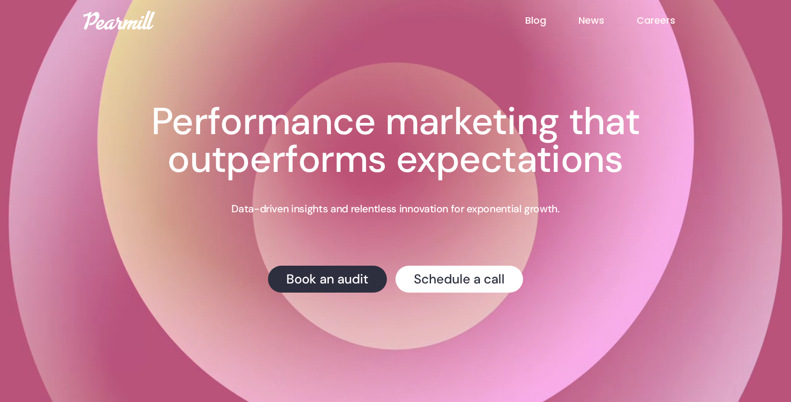 This screenshot has width=791, height=402. What do you see at coordinates (119, 20) in the screenshot?
I see `img: Pearmill logo` at bounding box center [119, 20].